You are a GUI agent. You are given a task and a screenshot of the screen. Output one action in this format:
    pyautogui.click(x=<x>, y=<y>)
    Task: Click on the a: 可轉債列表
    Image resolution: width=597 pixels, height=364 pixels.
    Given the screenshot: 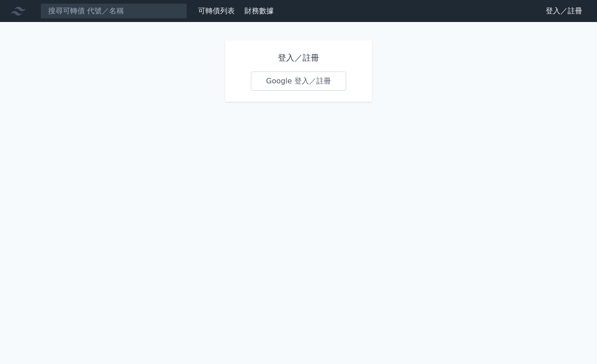 What is the action you would take?
    pyautogui.click(x=217, y=11)
    